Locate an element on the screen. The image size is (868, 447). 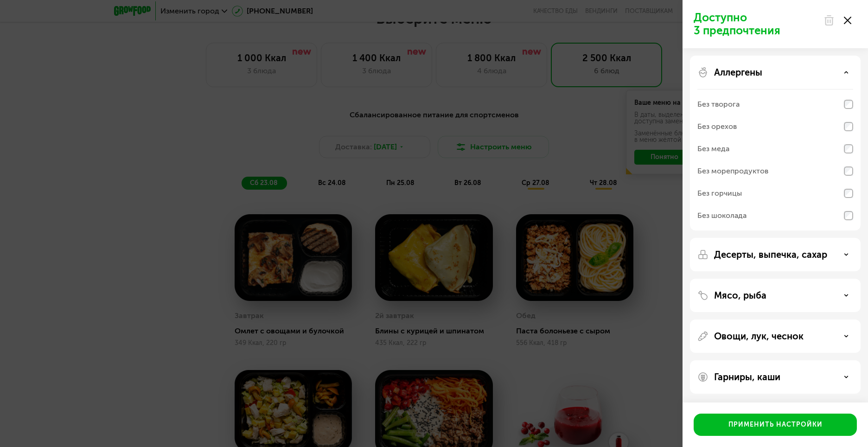
div: Без творога is located at coordinates (718, 104).